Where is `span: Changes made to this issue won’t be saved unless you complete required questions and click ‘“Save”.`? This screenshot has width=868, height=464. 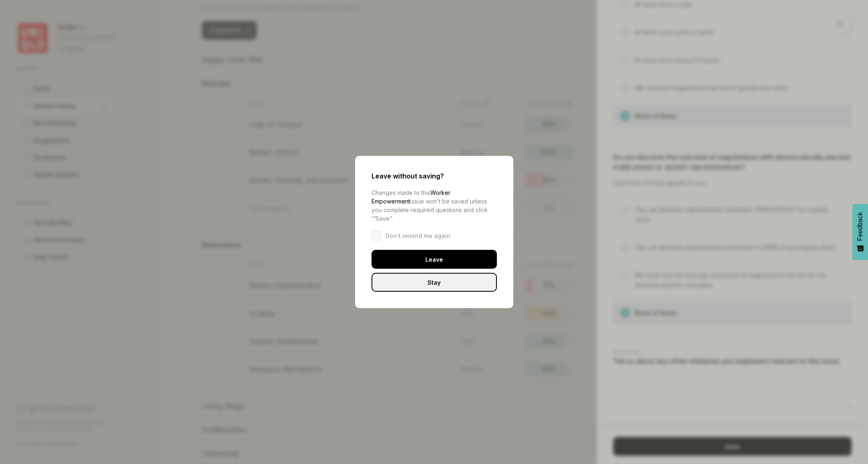 span: Changes made to this issue won’t be saved unless you complete required questions and click ‘“Save”. is located at coordinates (430, 206).